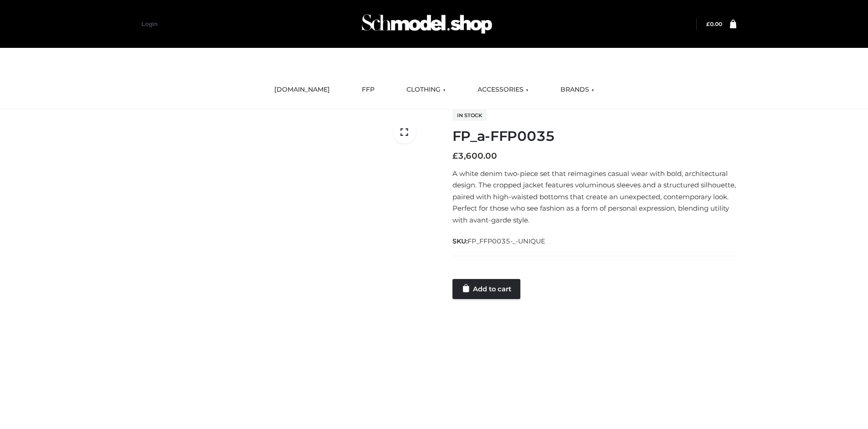 The image size is (868, 429). Describe the element at coordinates (426, 90) in the screenshot. I see `a: CLOTHING` at that location.